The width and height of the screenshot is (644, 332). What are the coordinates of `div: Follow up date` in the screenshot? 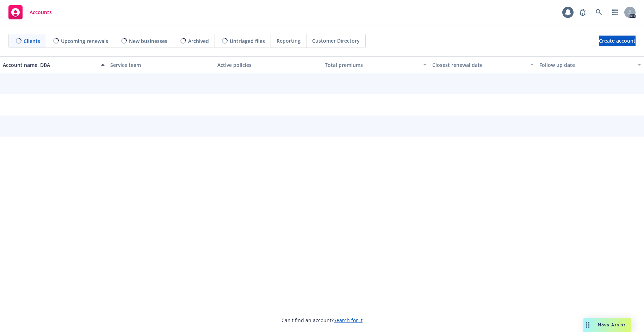 It's located at (586, 65).